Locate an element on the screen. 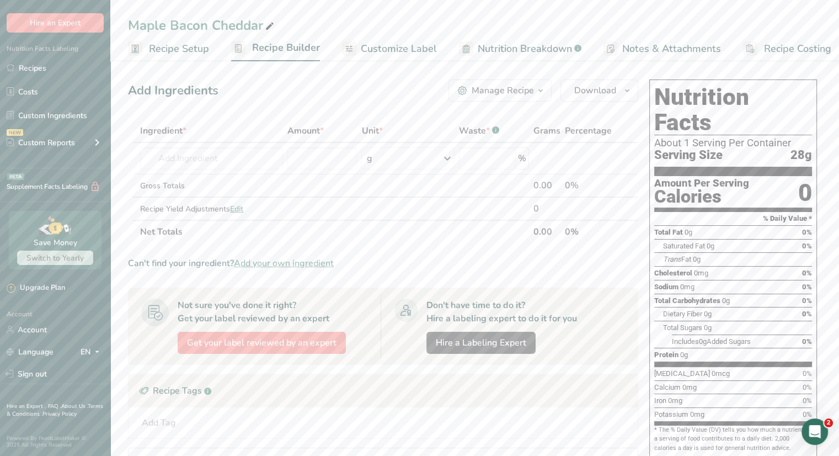 The height and width of the screenshot is (456, 839). a: Nutrition Breakdown is located at coordinates (520, 49).